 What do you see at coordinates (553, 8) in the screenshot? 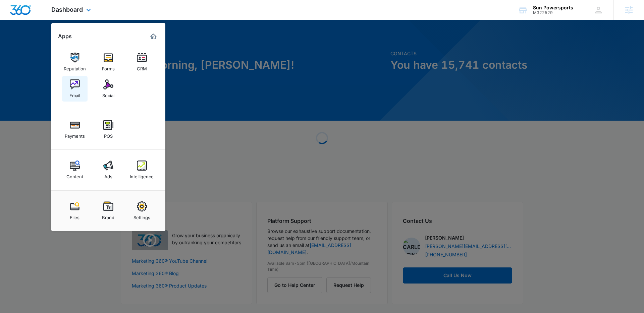
I see `div: account name` at bounding box center [553, 8].